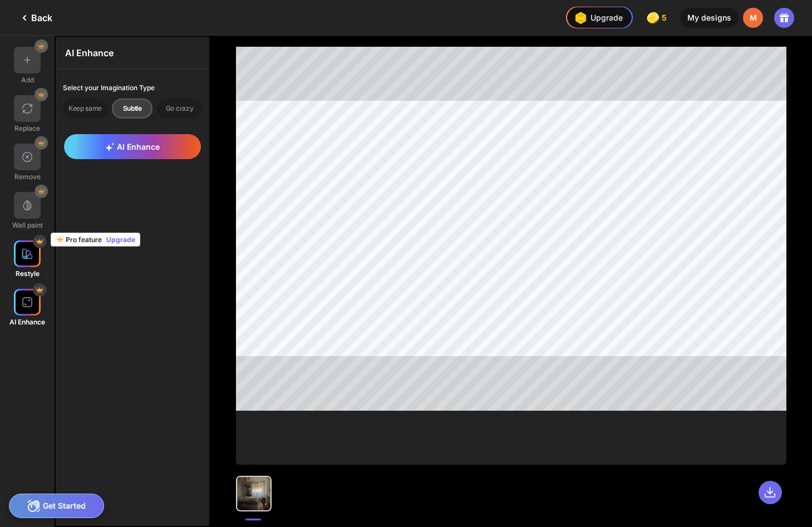 The width and height of the screenshot is (812, 527). What do you see at coordinates (665, 18) in the screenshot?
I see `span: 5` at bounding box center [665, 18].